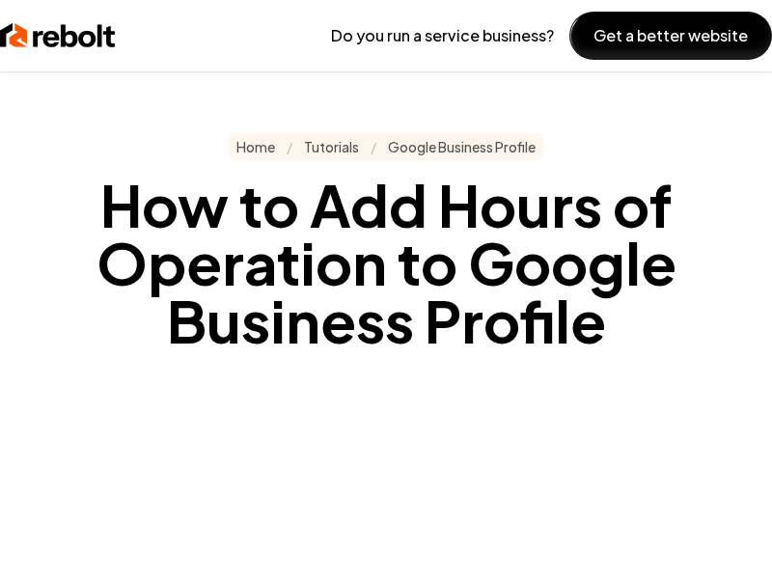 This screenshot has height=579, width=772. Describe the element at coordinates (386, 263) in the screenshot. I see `h1: How to Add Hours of Operation to Google Business Profile` at that location.